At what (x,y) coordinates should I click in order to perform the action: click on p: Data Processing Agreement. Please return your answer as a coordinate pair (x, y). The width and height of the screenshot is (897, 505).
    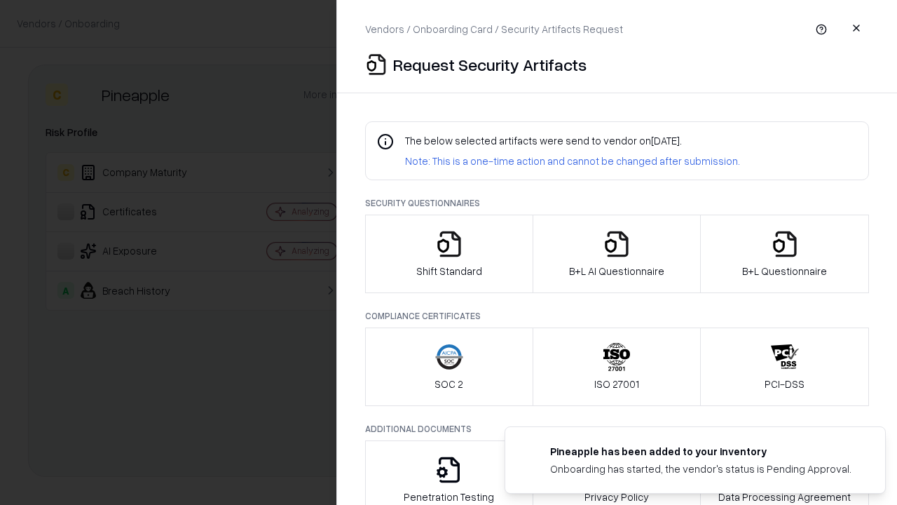
    Looking at the image, I should click on (784, 496).